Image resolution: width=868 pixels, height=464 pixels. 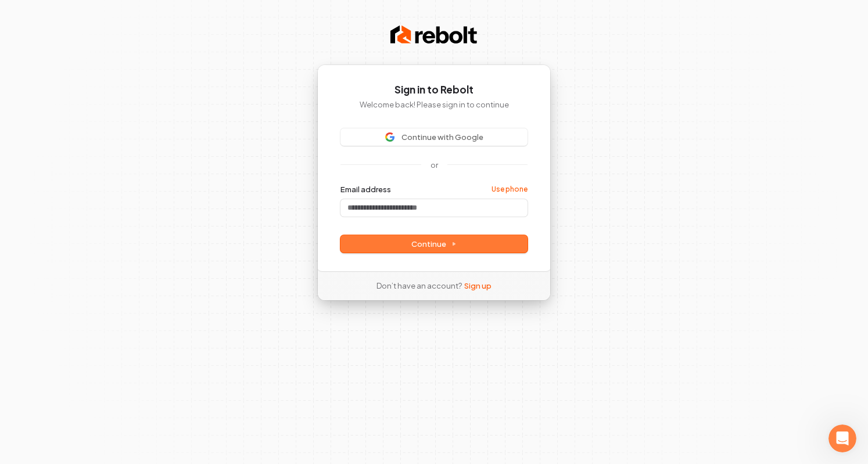 I want to click on span: Continue, so click(x=434, y=244).